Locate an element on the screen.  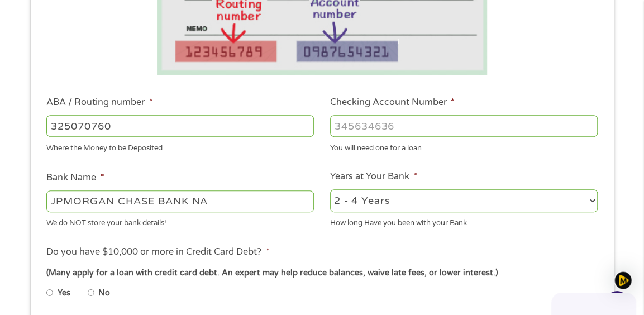
label: Bank Name is located at coordinates (75, 178).